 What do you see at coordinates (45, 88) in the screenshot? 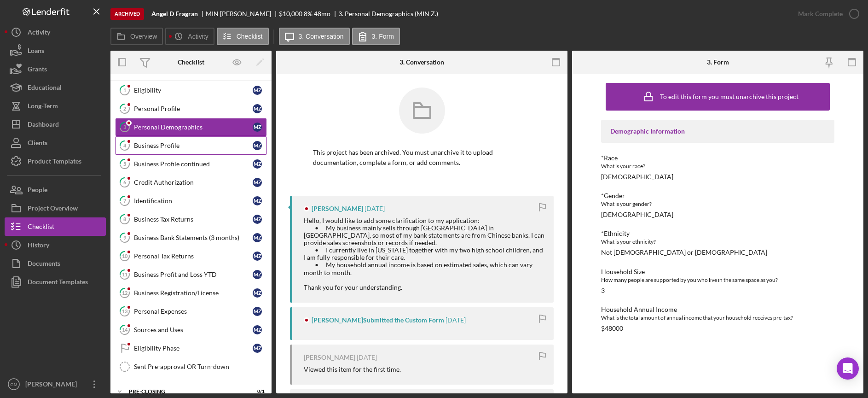
I see `div: Educational` at bounding box center [45, 88].